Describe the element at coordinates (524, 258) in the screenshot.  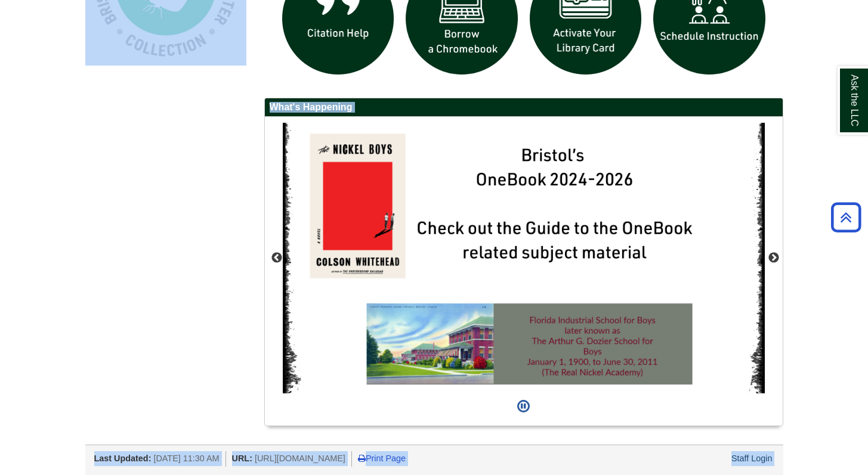
I see `div: This box contains rotating images` at that location.